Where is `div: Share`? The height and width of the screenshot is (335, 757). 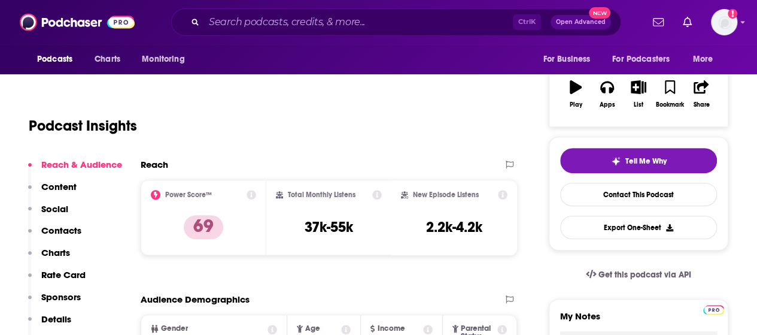
div: Share is located at coordinates (701, 105).